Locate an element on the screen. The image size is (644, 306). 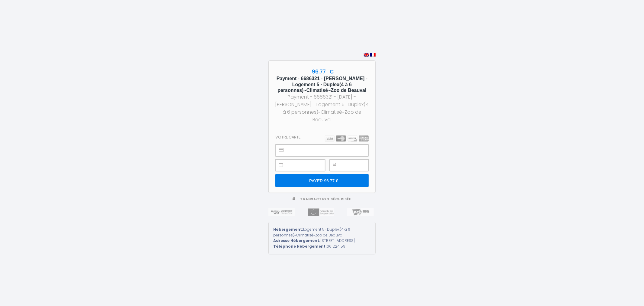
img: carts.png is located at coordinates (347, 138).